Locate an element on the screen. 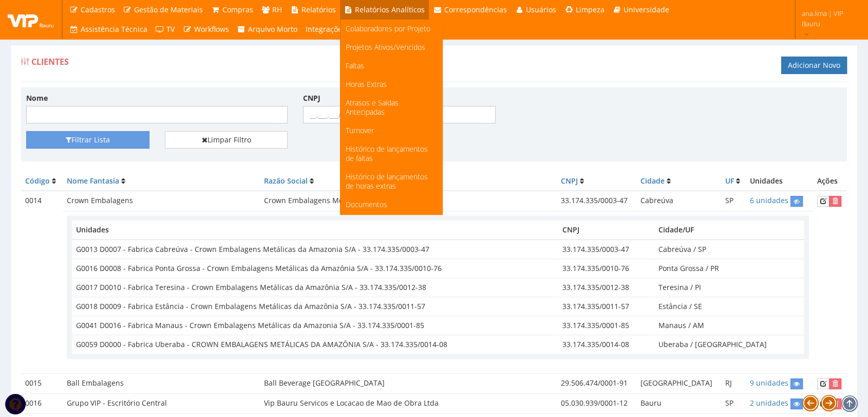 The width and height of the screenshot is (868, 417). span: Projetos Ativos/Vencidos is located at coordinates (385, 47).